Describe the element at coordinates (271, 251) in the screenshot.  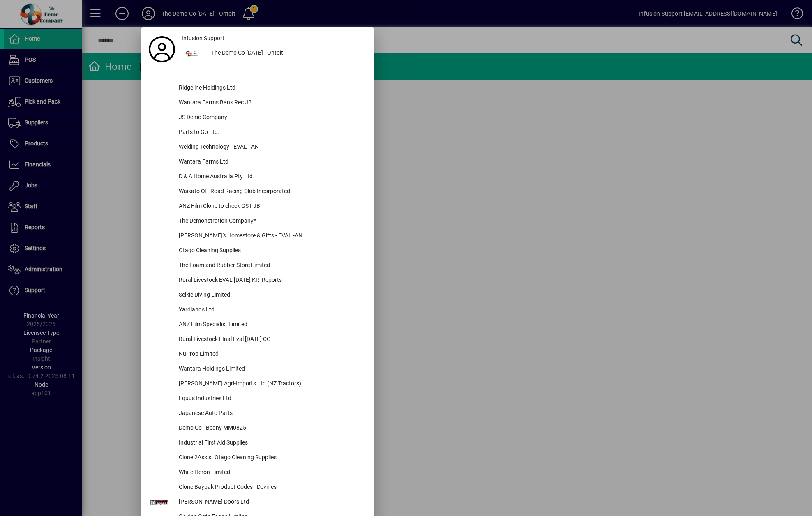
I see `div: Otago Cleaning Supplies` at that location.